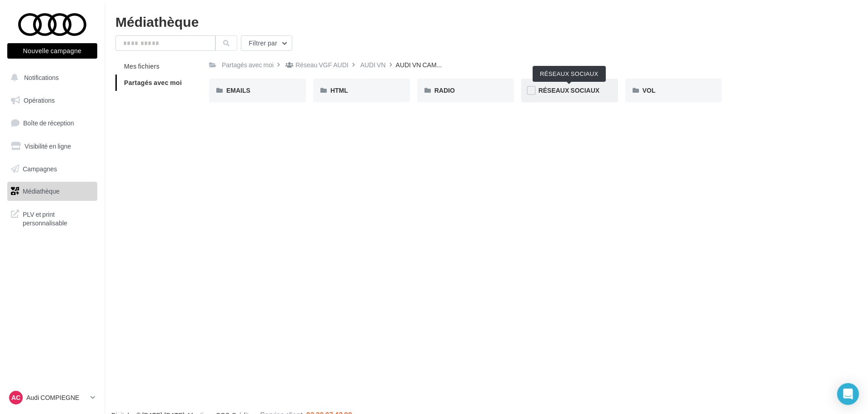  Describe the element at coordinates (53, 397) in the screenshot. I see `a: AC Audi COMPIEGNE` at that location.